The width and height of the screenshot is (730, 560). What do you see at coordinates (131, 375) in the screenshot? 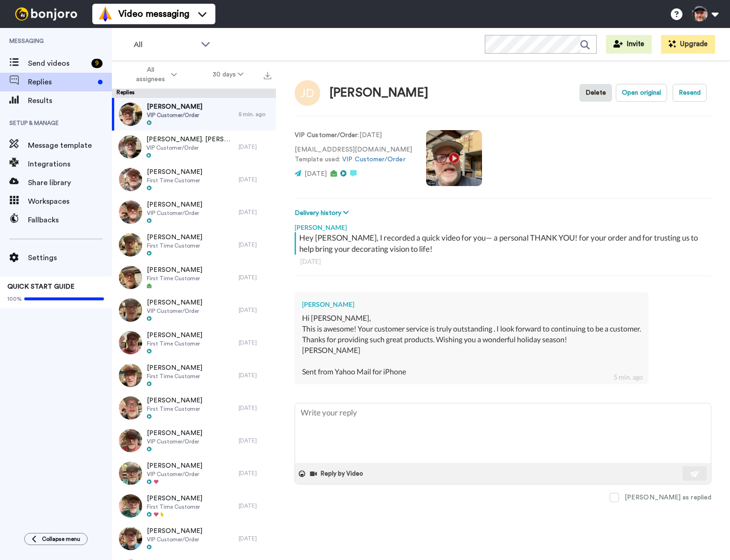
I see `img: 59057fe9-f542-4bff-97c4-df1a8094f83e-thumb.jpg` at bounding box center [131, 375].